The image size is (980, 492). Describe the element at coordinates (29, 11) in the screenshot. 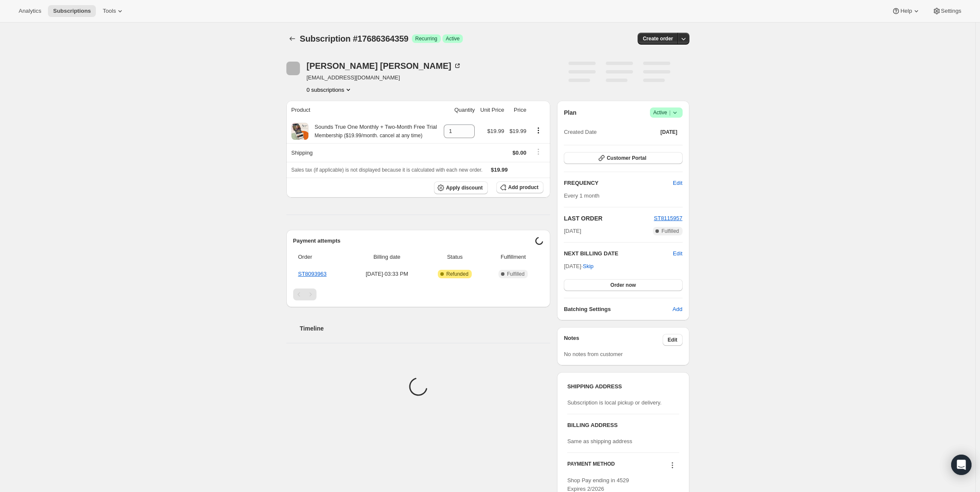

I see `span: Analytics` at that location.